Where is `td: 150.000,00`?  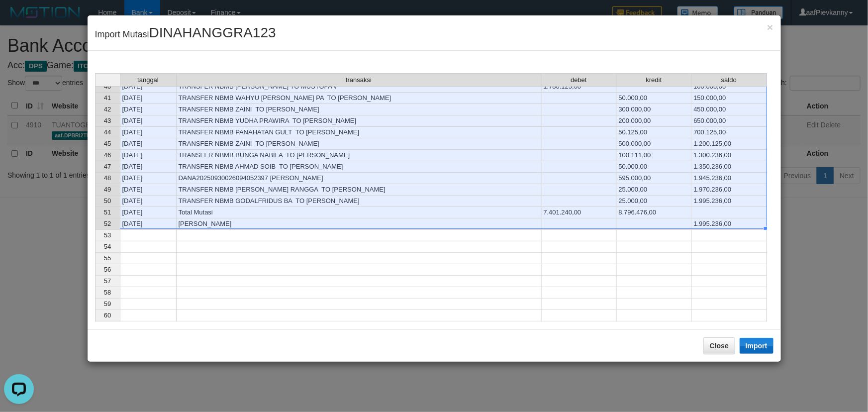
td: 150.000,00 is located at coordinates (729, 98).